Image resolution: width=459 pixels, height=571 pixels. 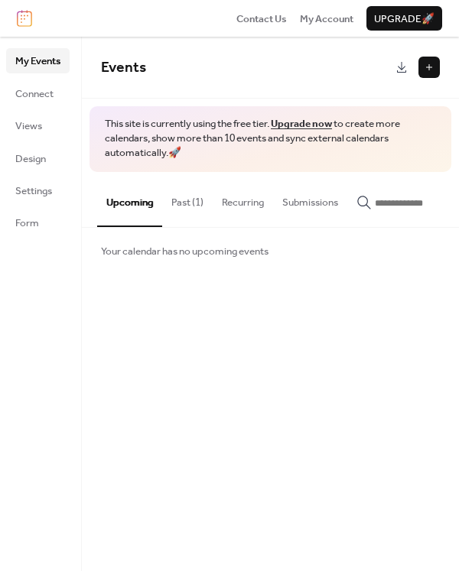 I want to click on a: Contact Us, so click(x=262, y=18).